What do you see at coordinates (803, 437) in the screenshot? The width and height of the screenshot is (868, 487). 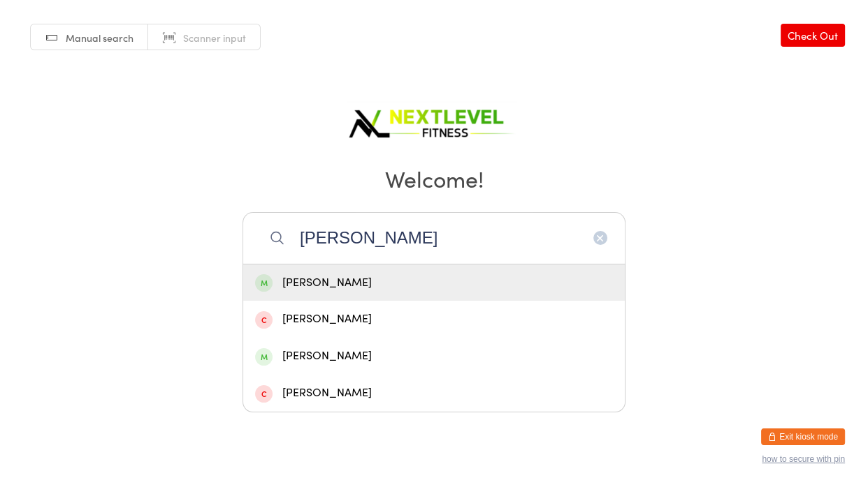 I see `button: Exit kiosk mode` at bounding box center [803, 437].